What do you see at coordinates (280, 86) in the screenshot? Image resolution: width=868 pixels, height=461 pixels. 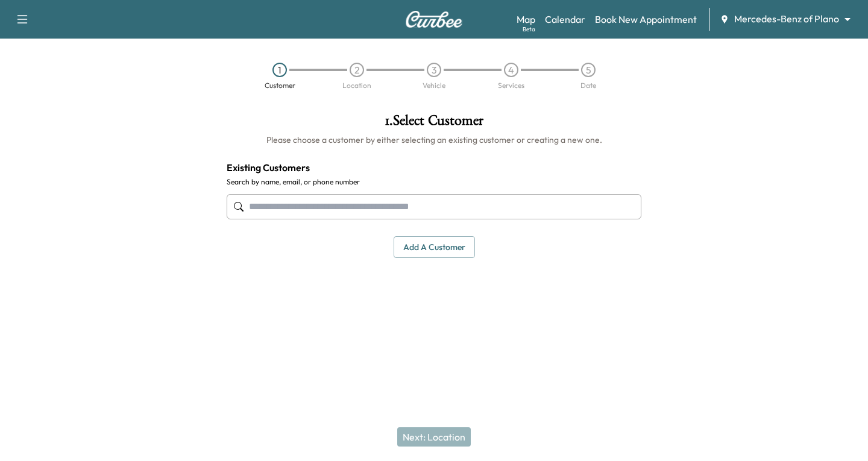 I see `div: Customer` at bounding box center [280, 86].